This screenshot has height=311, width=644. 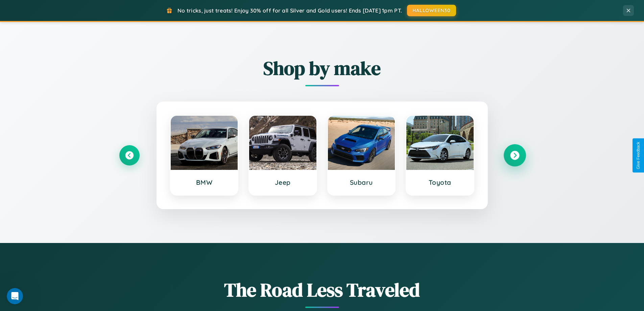 What do you see at coordinates (440, 182) in the screenshot?
I see `h3: Toyota` at bounding box center [440, 182].